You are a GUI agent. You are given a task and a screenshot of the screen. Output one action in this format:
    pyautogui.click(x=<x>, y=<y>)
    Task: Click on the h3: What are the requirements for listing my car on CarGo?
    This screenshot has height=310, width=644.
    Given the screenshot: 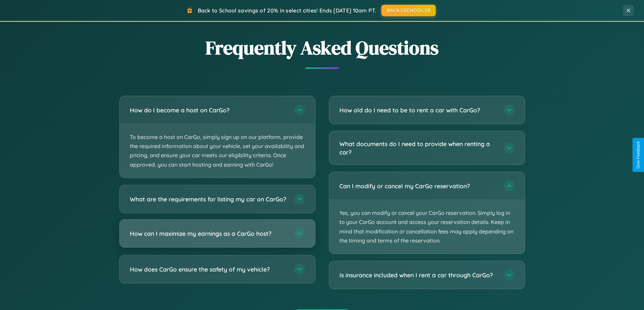 What is the action you would take?
    pyautogui.click(x=209, y=199)
    